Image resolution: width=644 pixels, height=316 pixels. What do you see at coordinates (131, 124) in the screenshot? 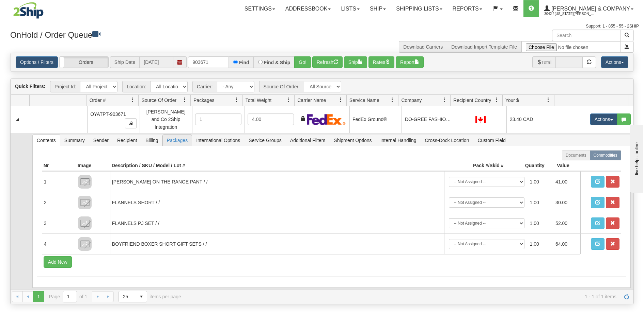
I see `button: Copy to clipboard` at bounding box center [131, 124].